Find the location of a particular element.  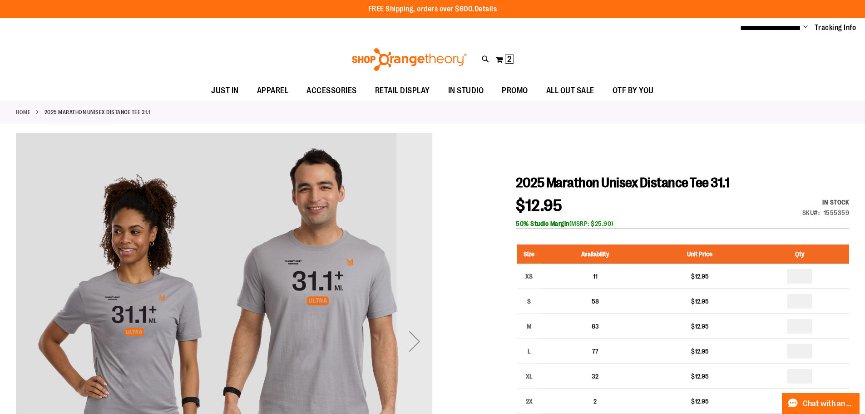

span: OTF BY YOU is located at coordinates (633, 90).